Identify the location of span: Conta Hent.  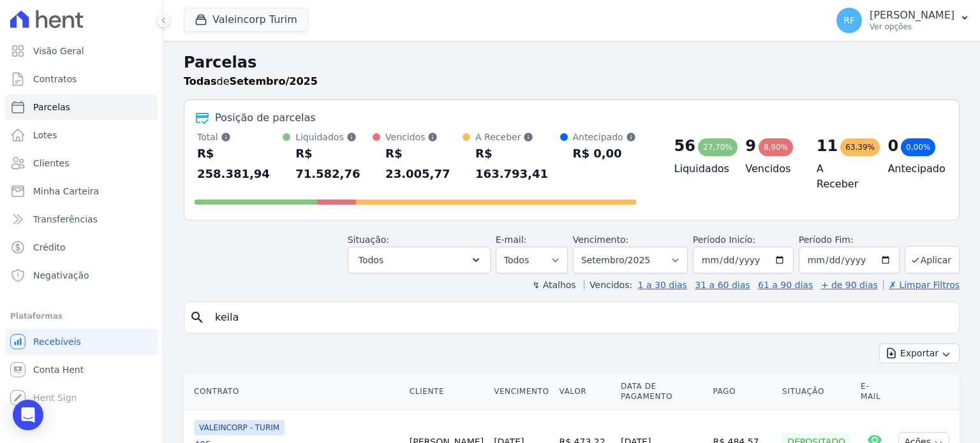
(58, 370).